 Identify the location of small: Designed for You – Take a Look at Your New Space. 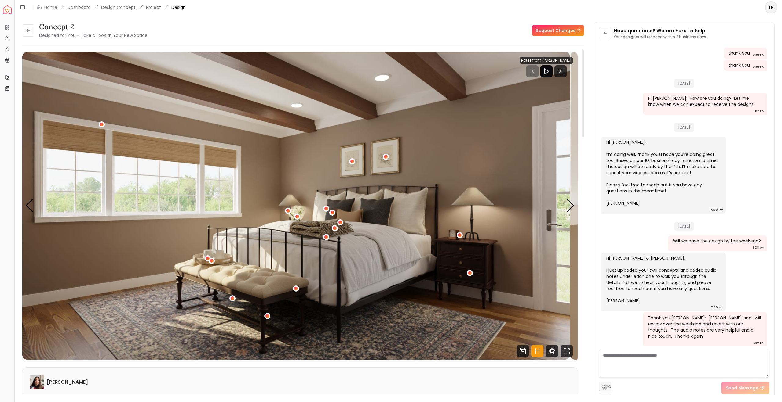
(93, 35).